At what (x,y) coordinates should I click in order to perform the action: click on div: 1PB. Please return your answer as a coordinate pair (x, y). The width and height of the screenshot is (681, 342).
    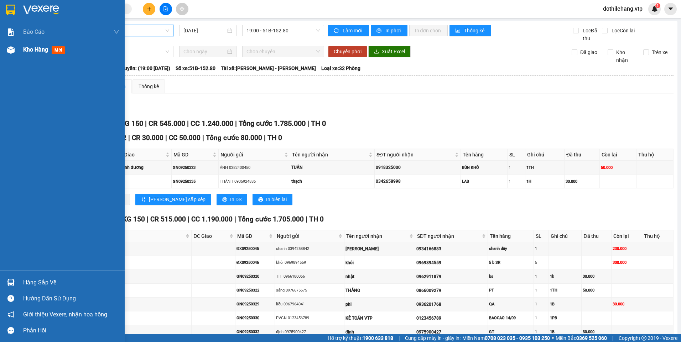
    Looking at the image, I should click on (565, 318).